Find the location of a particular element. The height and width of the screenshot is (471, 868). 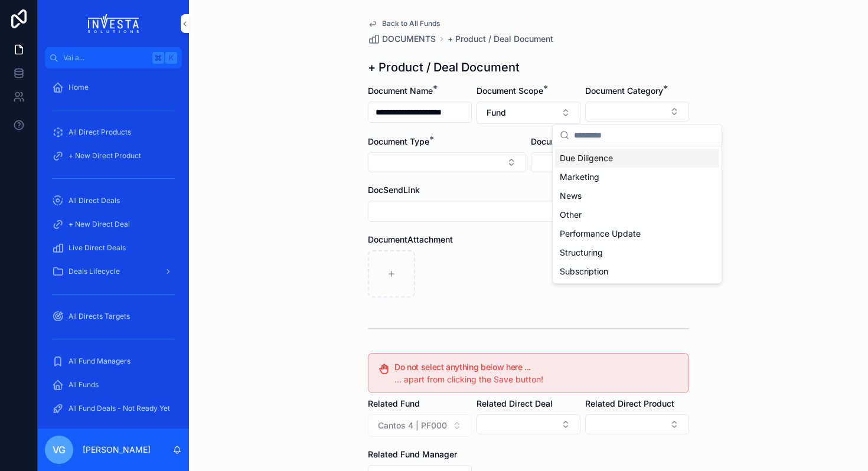

span: All Funds is located at coordinates (83, 384).